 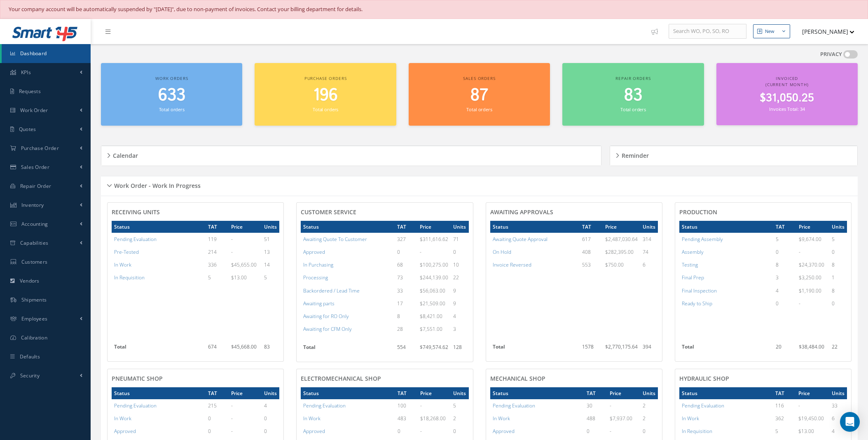 What do you see at coordinates (850, 422) in the screenshot?
I see `div: Open Intercom Messenger` at bounding box center [850, 422].